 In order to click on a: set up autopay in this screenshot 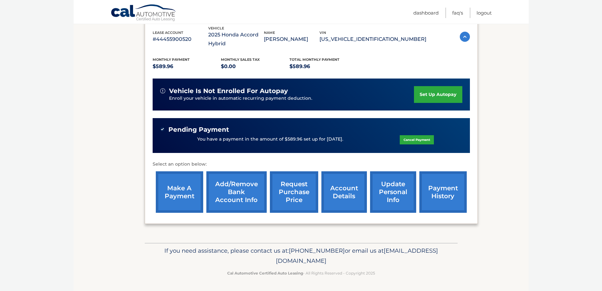, I will do `click(438, 94)`.